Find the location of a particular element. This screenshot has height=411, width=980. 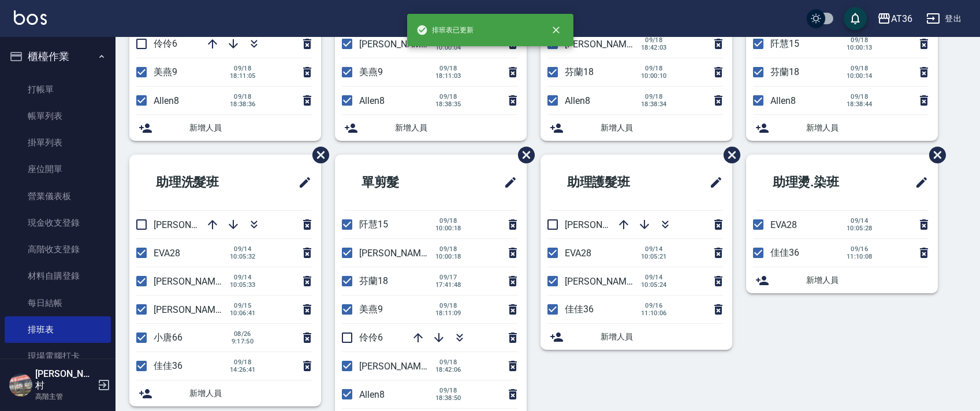

a: 現場電腦打卡 is located at coordinates (58, 356).